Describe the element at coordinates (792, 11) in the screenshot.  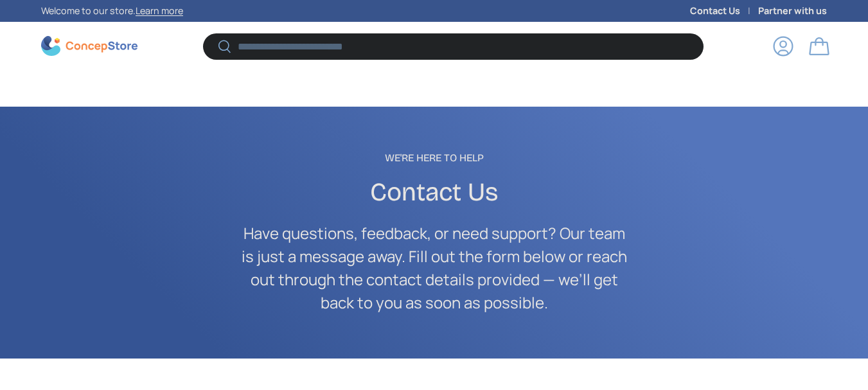
I see `a: Partner with us` at that location.